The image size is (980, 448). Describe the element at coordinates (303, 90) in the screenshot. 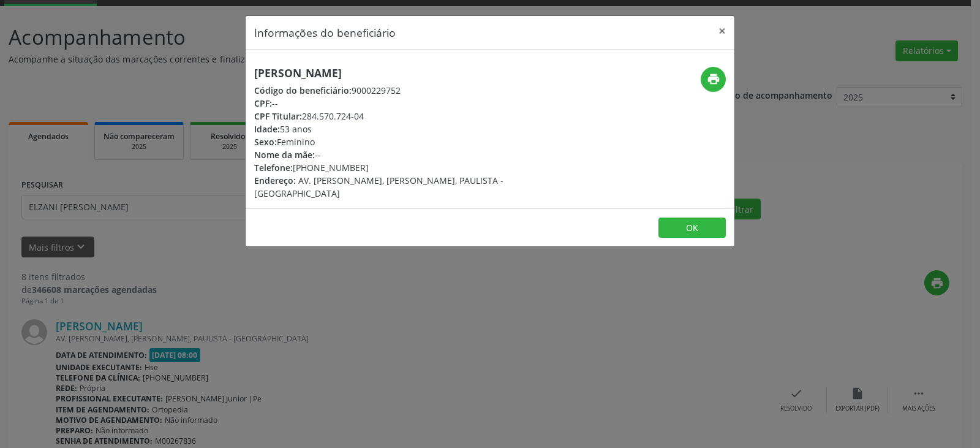

I see `span: Código do beneficiário:` at that location.